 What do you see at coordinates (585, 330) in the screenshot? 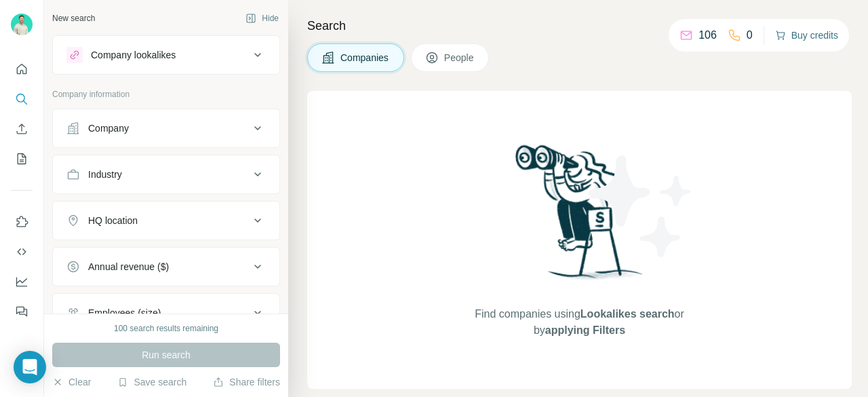
I see `span: applying Filters` at bounding box center [585, 330].